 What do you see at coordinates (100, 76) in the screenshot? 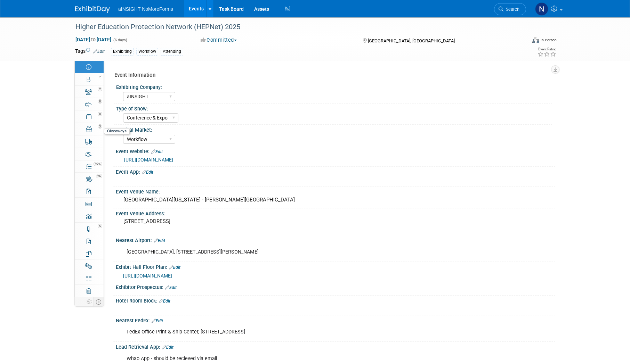
I see `i: Booth reservation complete` at bounding box center [100, 76].